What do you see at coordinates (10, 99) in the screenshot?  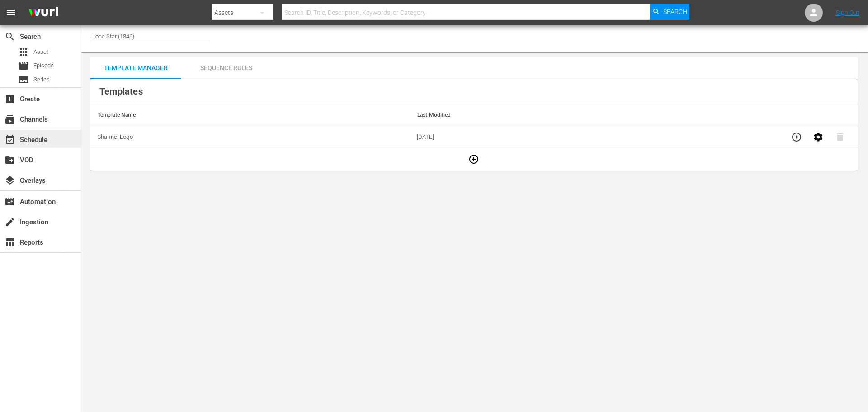 I see `span: Create` at bounding box center [10, 99].